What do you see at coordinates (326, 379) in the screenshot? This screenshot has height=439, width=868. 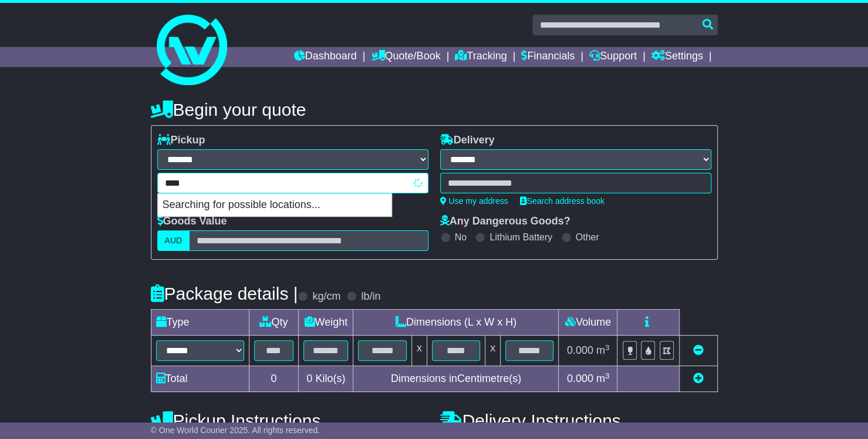 I see `td: Kilo(s)` at bounding box center [326, 379].